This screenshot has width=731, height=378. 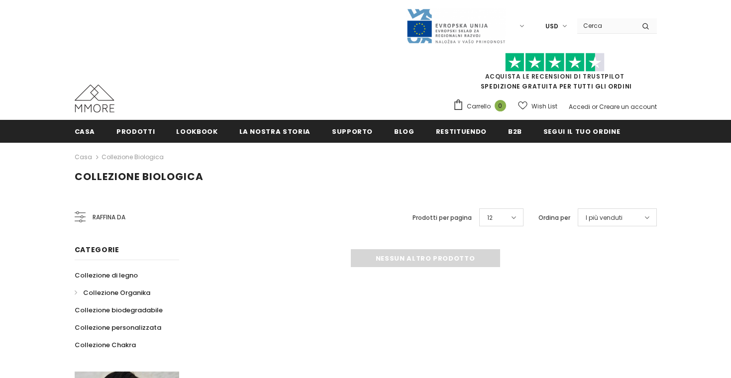 What do you see at coordinates (196, 131) in the screenshot?
I see `a: Lookbook` at bounding box center [196, 131].